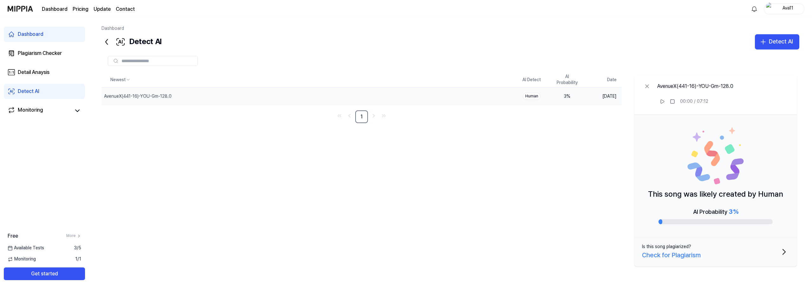 Image resolution: width=812 pixels, height=289 pixels. I want to click on a: Update, so click(102, 9).